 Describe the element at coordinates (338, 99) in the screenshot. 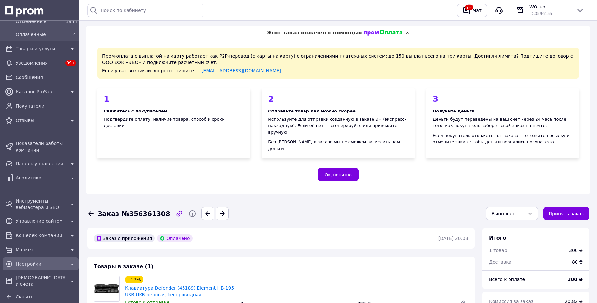

I see `div: 2` at that location.